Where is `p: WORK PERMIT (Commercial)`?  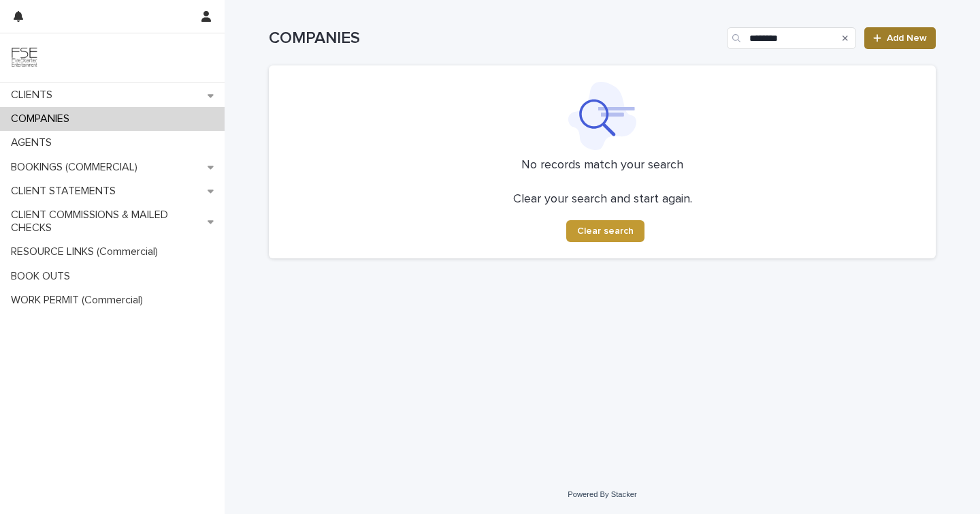
p: WORK PERMIT (Commercial) is located at coordinates (80, 300).